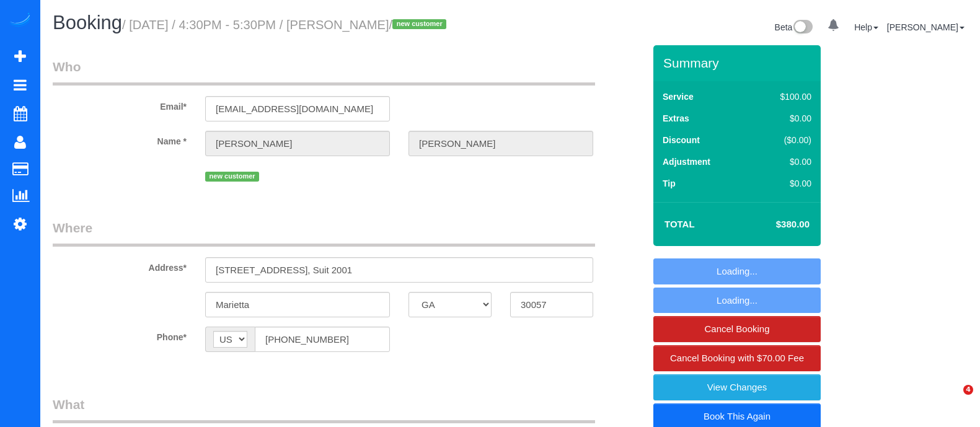  I want to click on label: Service, so click(678, 97).